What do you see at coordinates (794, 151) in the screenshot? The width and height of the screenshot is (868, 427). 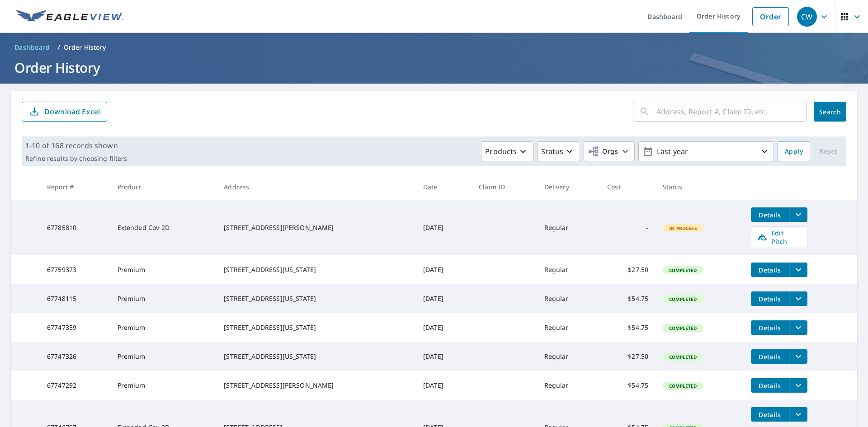 I see `button: Apply` at bounding box center [794, 151].